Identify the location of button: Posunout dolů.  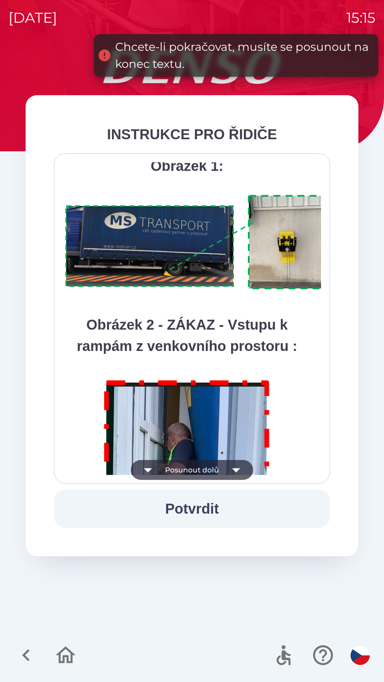
(192, 470).